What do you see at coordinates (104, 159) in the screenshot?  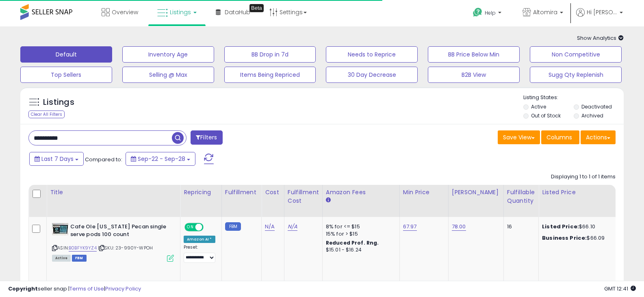 I see `span: Compared to:` at bounding box center [104, 159].